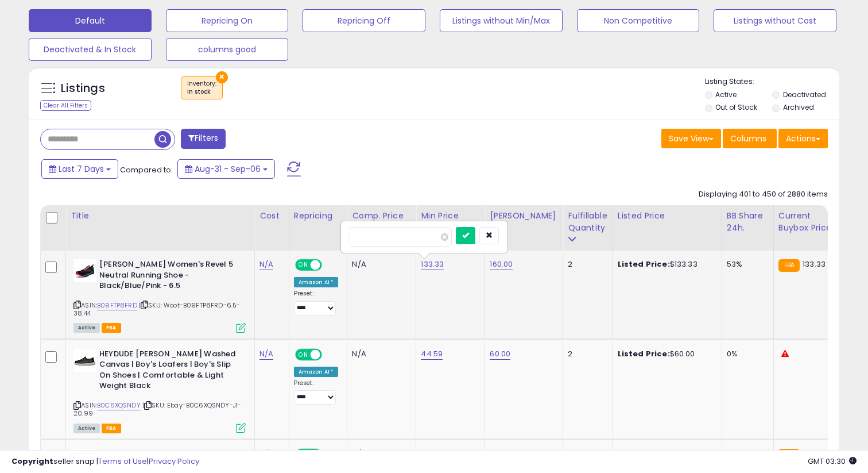  What do you see at coordinates (174, 461) in the screenshot?
I see `a: Privacy Policy` at bounding box center [174, 461].